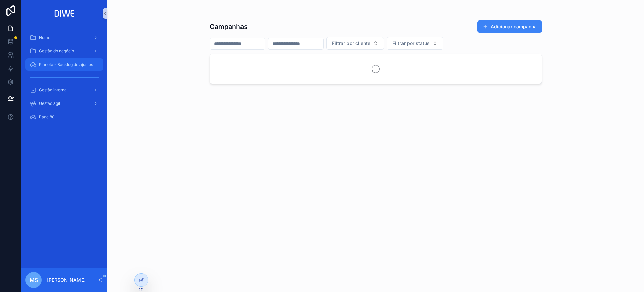  I want to click on a: Adicionar campanha, so click(510, 26).